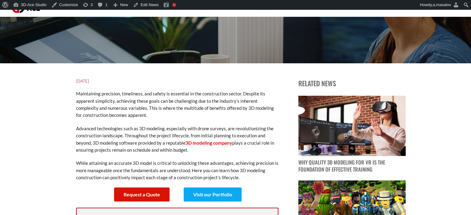 The height and width of the screenshot is (215, 471). I want to click on a: 3D modeling company, so click(209, 143).